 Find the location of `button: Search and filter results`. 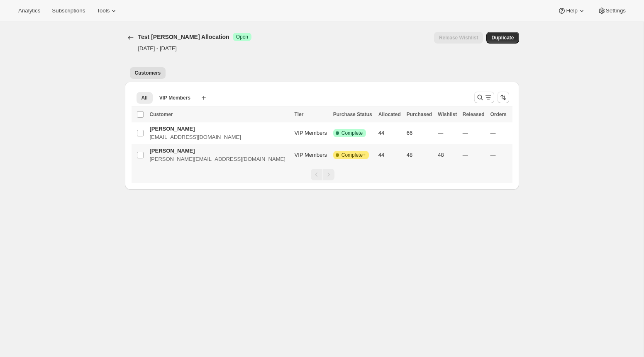

button: Search and filter results is located at coordinates (484, 97).